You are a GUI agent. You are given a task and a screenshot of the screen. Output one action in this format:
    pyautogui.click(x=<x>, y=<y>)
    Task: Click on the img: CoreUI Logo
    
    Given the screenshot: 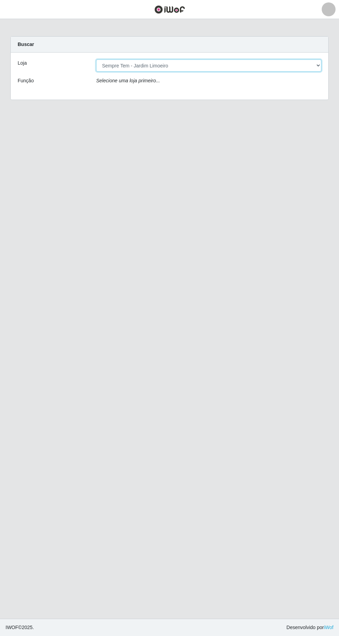 What is the action you would take?
    pyautogui.click(x=169, y=9)
    